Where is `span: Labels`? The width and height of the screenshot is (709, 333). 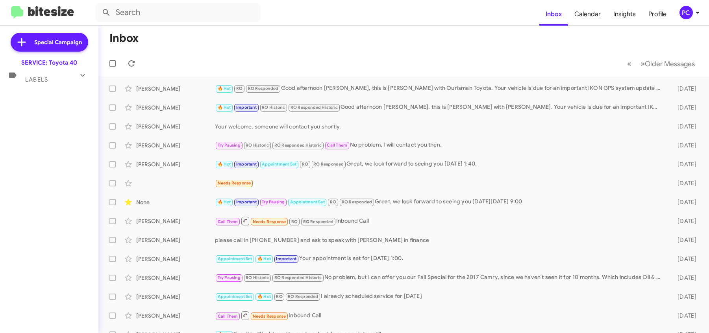 span: Labels is located at coordinates (37, 80).